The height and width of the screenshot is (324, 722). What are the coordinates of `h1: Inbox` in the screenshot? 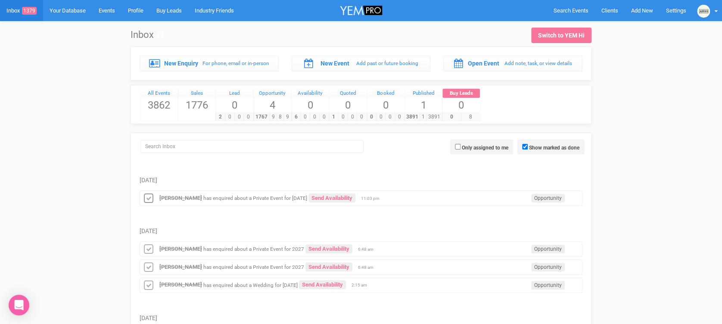 It's located at (147, 35).